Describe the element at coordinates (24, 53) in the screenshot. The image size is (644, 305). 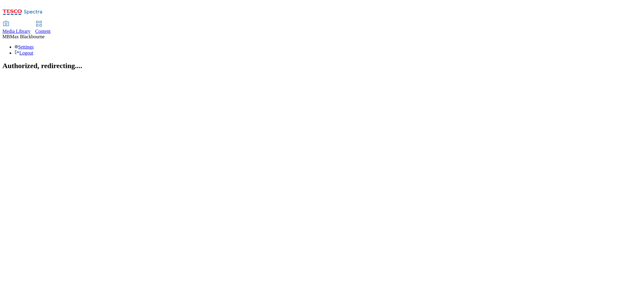
I see `a: Logout` at that location.